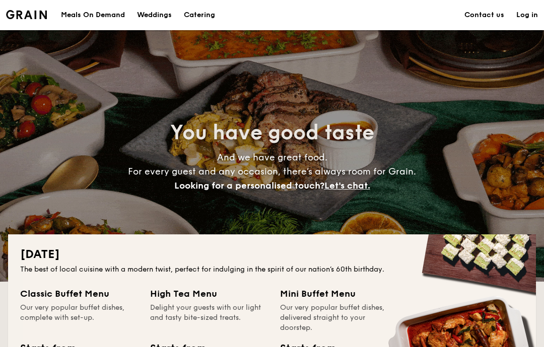 The width and height of the screenshot is (544, 347). I want to click on div: Mini Buffet Menu, so click(339, 294).